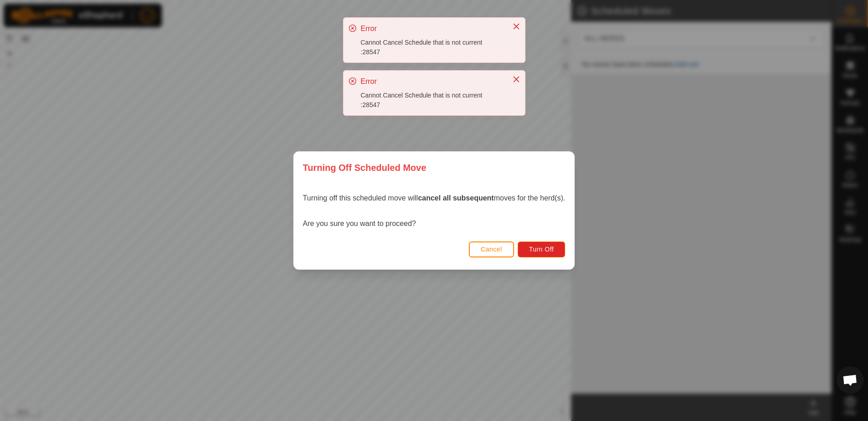  What do you see at coordinates (541, 249) in the screenshot?
I see `span: Turn Off` at bounding box center [541, 249].